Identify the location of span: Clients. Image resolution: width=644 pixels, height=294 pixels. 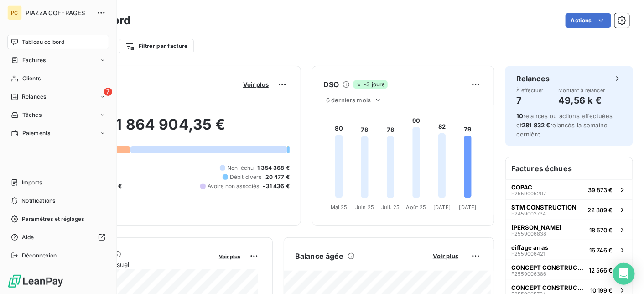
(31, 79).